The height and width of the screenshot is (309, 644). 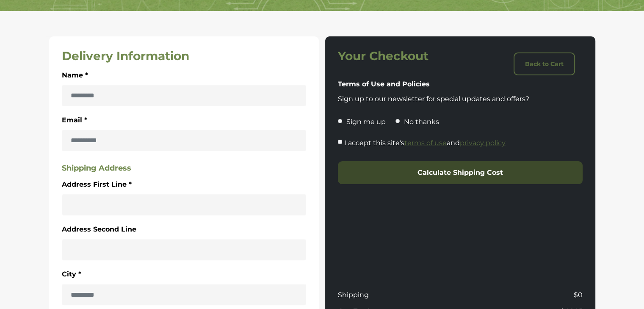 What do you see at coordinates (96, 185) in the screenshot?
I see `label: Address First Line *` at bounding box center [96, 185].